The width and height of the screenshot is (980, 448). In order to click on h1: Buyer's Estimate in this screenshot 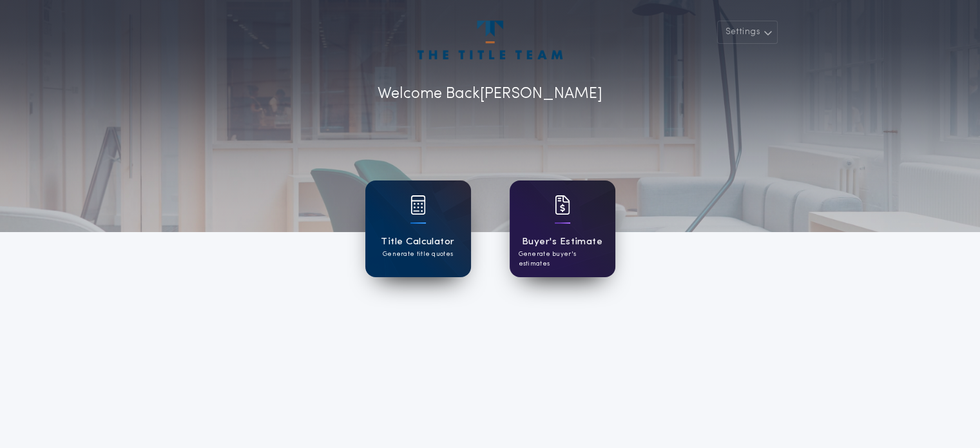, I will do `click(562, 242)`.